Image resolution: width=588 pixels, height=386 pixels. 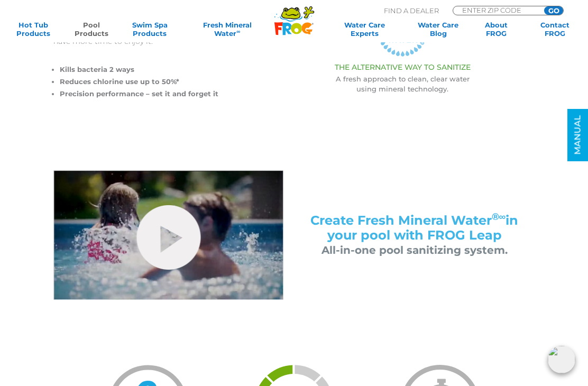 I want to click on a: AboutFROG, so click(x=497, y=29).